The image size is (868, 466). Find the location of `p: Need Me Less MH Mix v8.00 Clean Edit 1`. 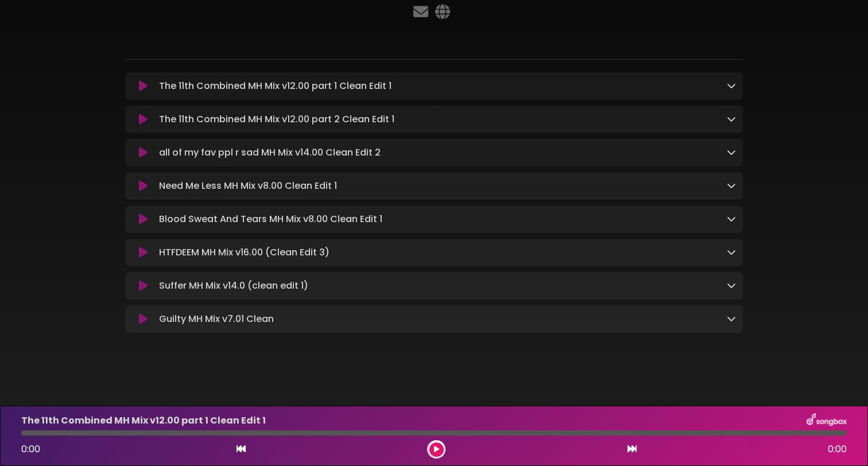

p: Need Me Less MH Mix v8.00 Clean Edit 1 is located at coordinates (248, 186).